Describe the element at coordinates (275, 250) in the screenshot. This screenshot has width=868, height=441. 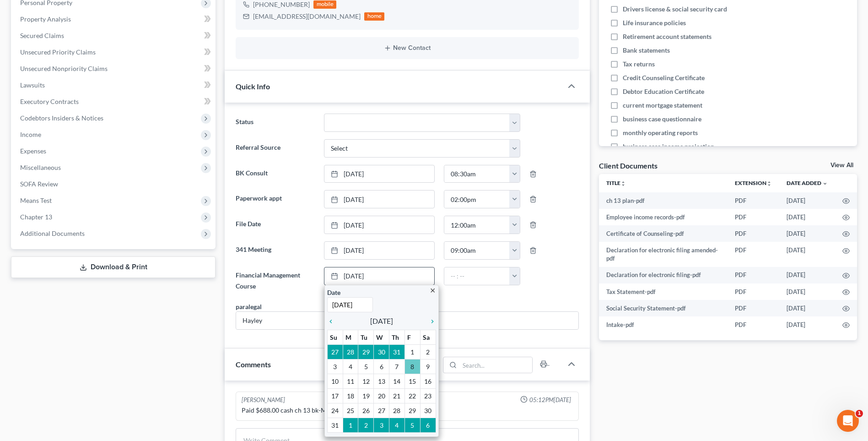
I see `label: 341 Meeting` at that location.